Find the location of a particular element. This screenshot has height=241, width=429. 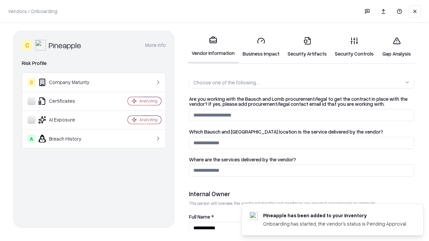

div: Pineapple has been added to your inventory is located at coordinates (335, 215).